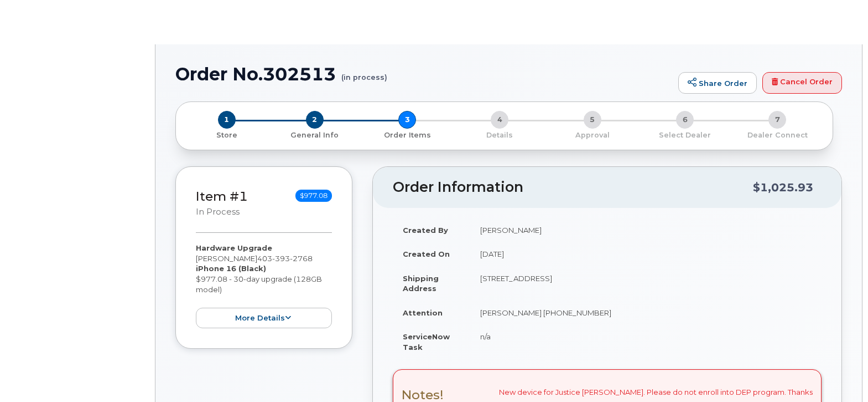 The width and height of the screenshot is (868, 402). Describe the element at coordinates (425, 230) in the screenshot. I see `strong: Created By` at that location.